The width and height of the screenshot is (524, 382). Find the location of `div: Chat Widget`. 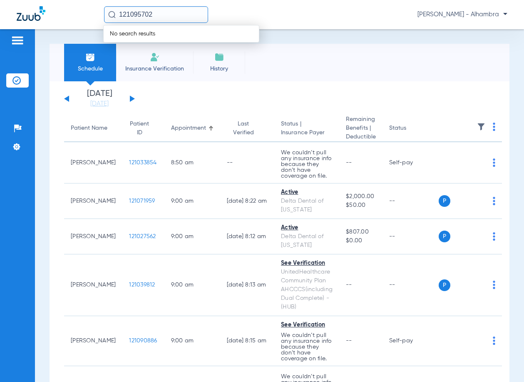

div: Chat Widget is located at coordinates (504, 362).